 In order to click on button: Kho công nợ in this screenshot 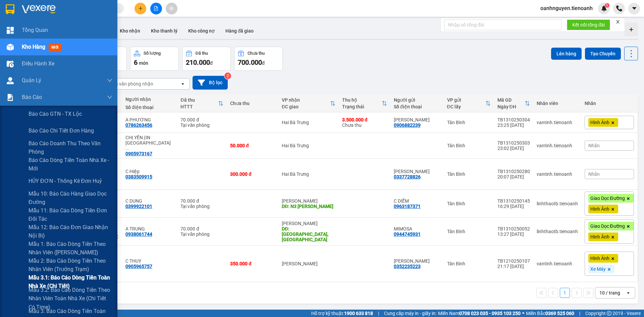, I will do `click(202, 31)`.